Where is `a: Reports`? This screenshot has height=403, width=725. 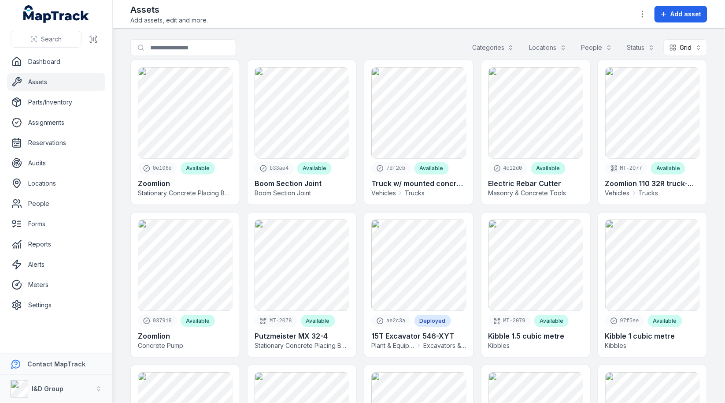
a: Reports is located at coordinates (56, 244).